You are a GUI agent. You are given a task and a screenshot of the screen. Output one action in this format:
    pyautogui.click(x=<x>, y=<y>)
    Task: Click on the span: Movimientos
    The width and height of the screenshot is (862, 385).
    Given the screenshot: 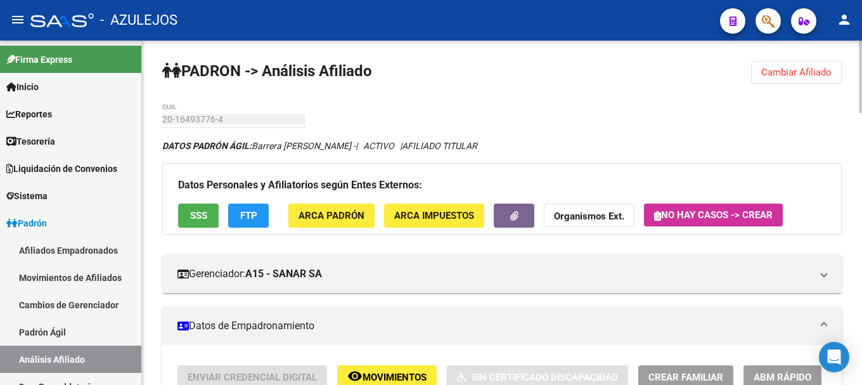 What is the action you would take?
    pyautogui.click(x=394, y=377)
    